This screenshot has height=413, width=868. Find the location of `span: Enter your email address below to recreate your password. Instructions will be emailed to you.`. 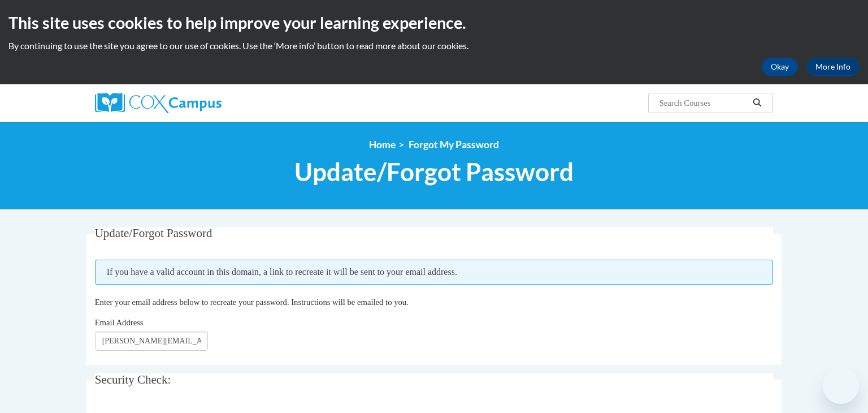

span: Enter your email address below to recreate your password. Instructions will be emailed to you. is located at coordinates (252, 302).